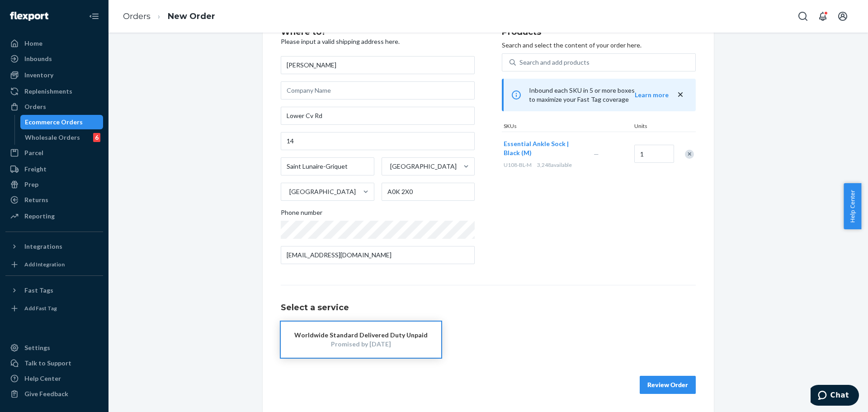  Describe the element at coordinates (599, 45) in the screenshot. I see `p: Search and select the content of your order here.` at that location.